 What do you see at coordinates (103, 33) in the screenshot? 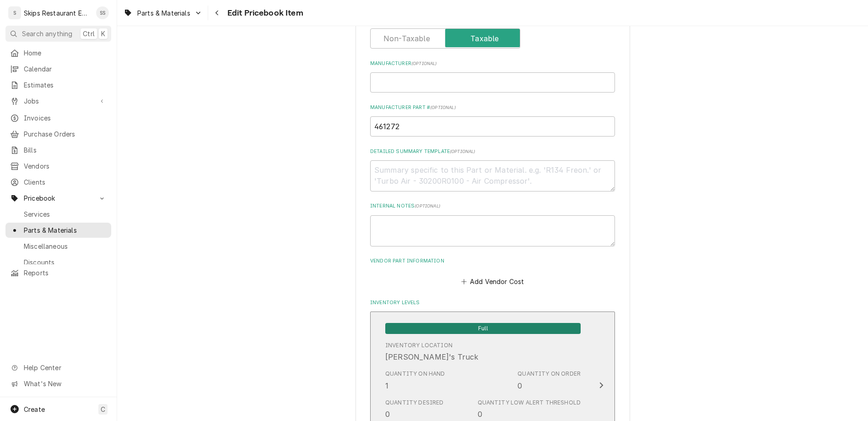
I see `span: K` at bounding box center [103, 33].